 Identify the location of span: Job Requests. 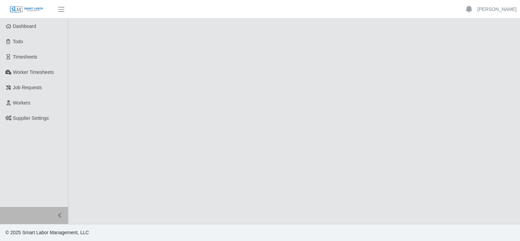
(28, 87).